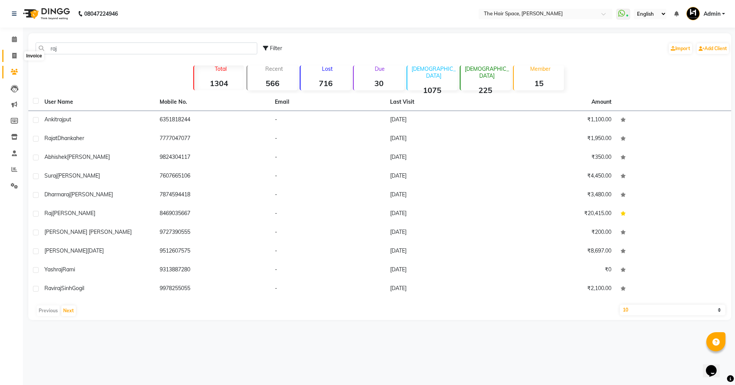 The width and height of the screenshot is (735, 385). What do you see at coordinates (432, 90) in the screenshot?
I see `strong: 1075` at bounding box center [432, 90].